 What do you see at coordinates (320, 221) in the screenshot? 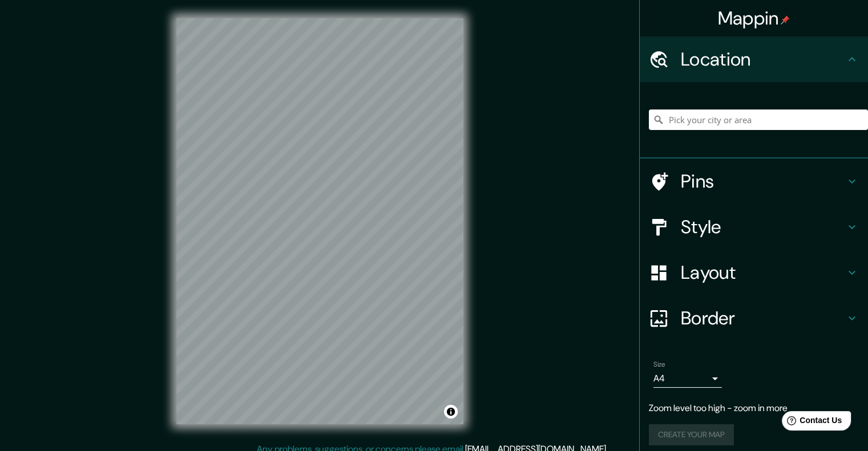
I see `canvas: Map` at bounding box center [320, 221].